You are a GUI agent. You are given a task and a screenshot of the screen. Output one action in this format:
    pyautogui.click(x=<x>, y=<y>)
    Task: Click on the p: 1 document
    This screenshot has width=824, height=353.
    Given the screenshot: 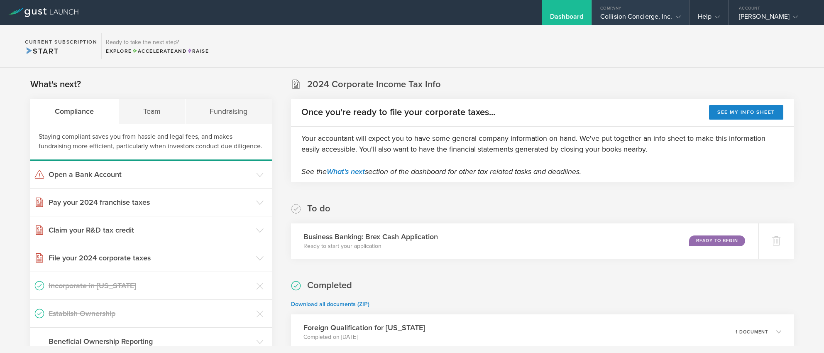 What is the action you would take?
    pyautogui.click(x=752, y=332)
    